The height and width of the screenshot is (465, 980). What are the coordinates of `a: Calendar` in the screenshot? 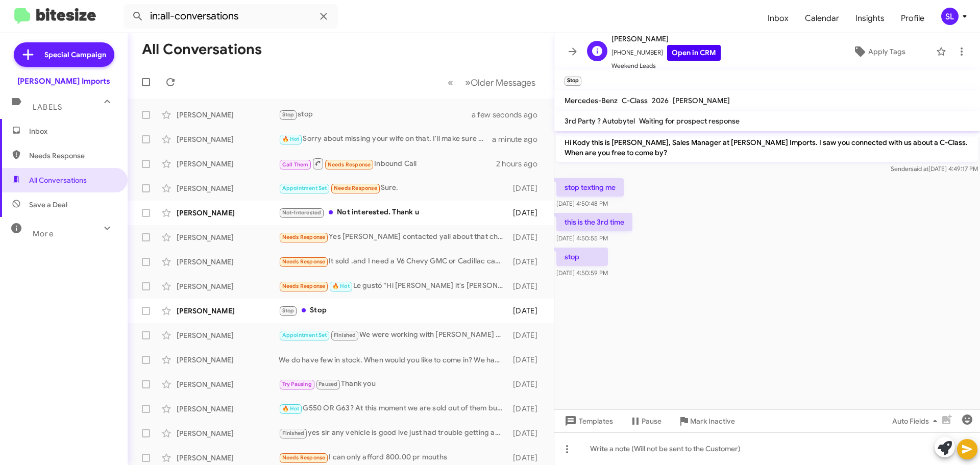 It's located at (822, 18).